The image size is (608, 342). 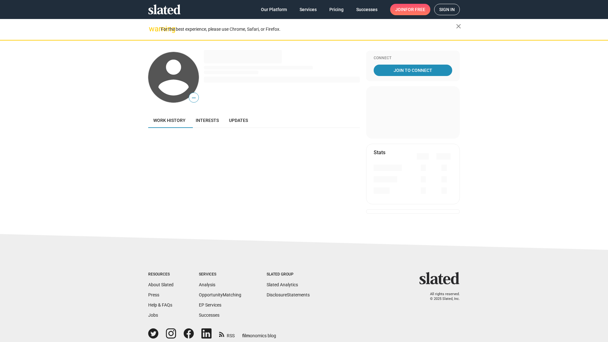 What do you see at coordinates (154, 295) in the screenshot?
I see `a: Press` at bounding box center [154, 295].